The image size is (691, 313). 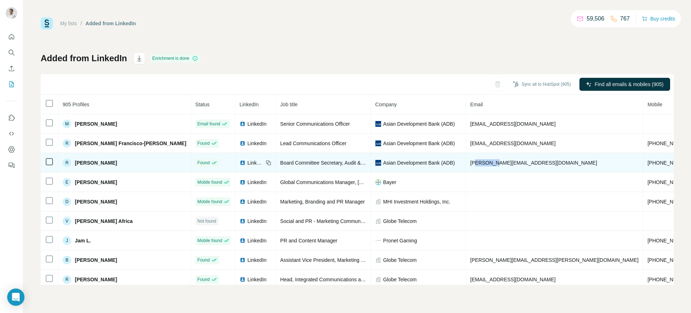 I want to click on button: Find all emails & mobiles (905), so click(x=625, y=84).